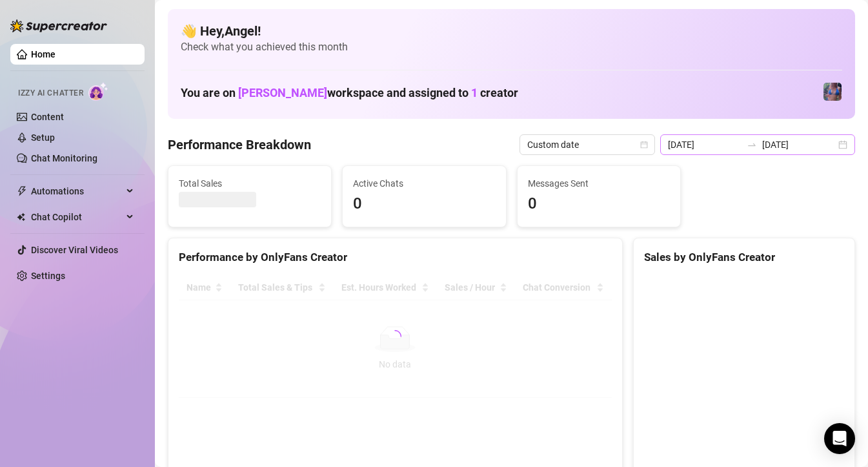 This screenshot has height=467, width=868. Describe the element at coordinates (48, 276) in the screenshot. I see `a: Settings` at that location.